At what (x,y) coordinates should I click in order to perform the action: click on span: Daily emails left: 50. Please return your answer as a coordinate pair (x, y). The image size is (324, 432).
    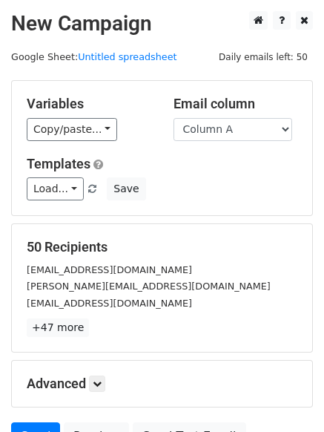
    Looking at the image, I should click on (264, 57).